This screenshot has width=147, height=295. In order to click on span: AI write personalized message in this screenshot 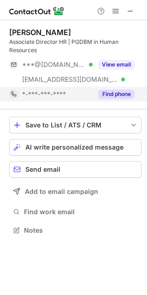, I will do `click(74, 147)`.